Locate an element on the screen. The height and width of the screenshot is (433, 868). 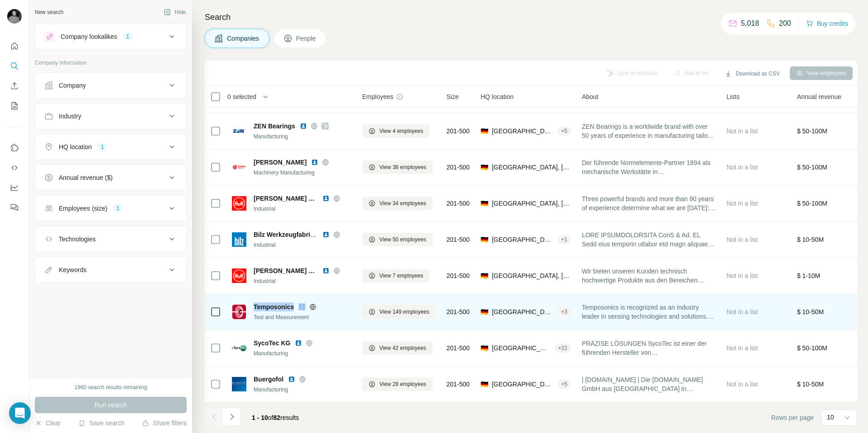
img: Logo of Bilz Werkzeugfabrik KG is located at coordinates (239, 239).